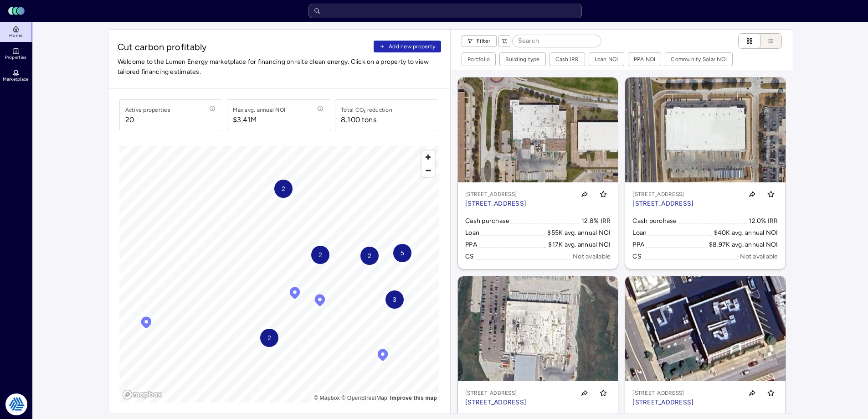 The width and height of the screenshot is (868, 419). Describe the element at coordinates (746, 233) in the screenshot. I see `div: $40K avg. annual NOI` at that location.